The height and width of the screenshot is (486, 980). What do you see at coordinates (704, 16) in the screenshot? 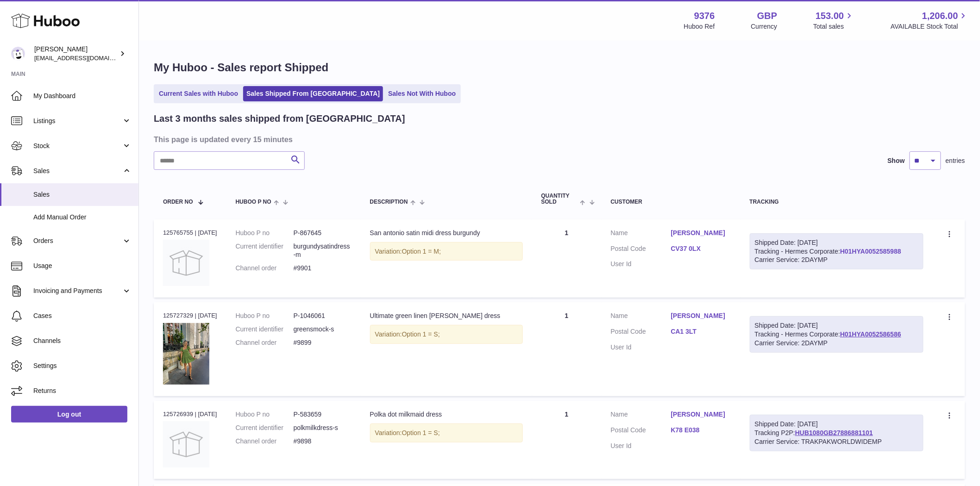
I see `strong: 9376` at bounding box center [704, 16].